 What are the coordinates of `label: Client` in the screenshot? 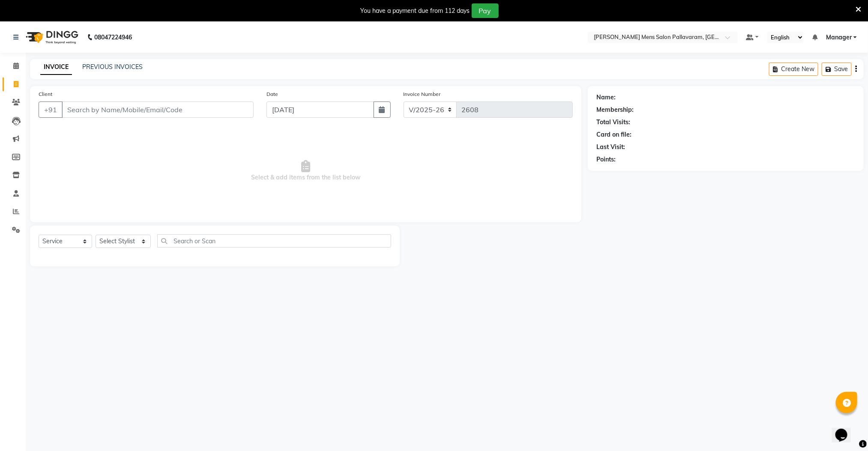 It's located at (45, 94).